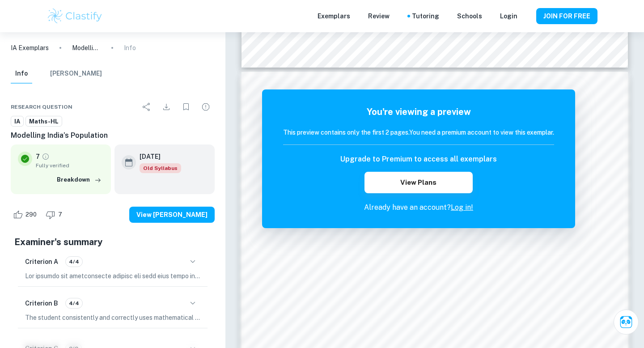 The width and height of the screenshot is (644, 348). Describe the element at coordinates (626, 322) in the screenshot. I see `button: Ask Clai` at that location.